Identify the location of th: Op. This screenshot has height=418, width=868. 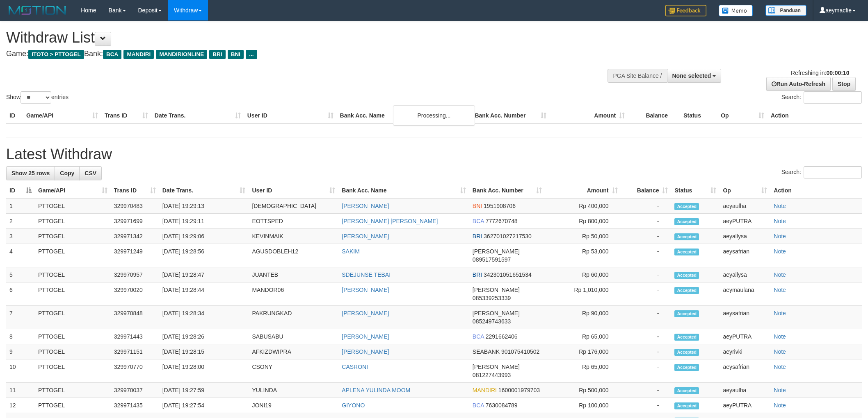
(742, 116).